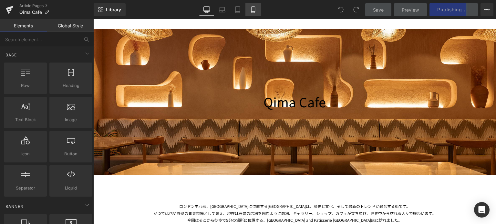  Describe the element at coordinates (481, 210) in the screenshot. I see `div: Open Intercom Messenger` at that location.